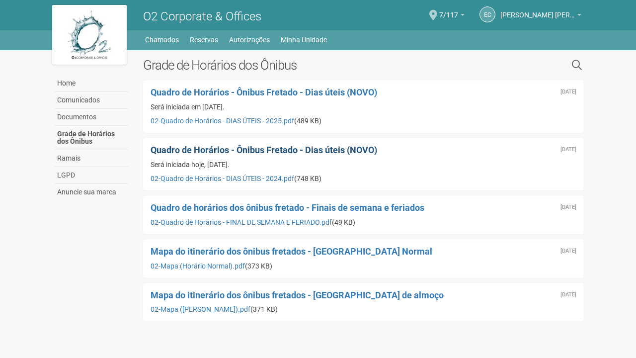 This screenshot has height=358, width=636. Describe the element at coordinates (249, 40) in the screenshot. I see `a: Autorizações` at that location.